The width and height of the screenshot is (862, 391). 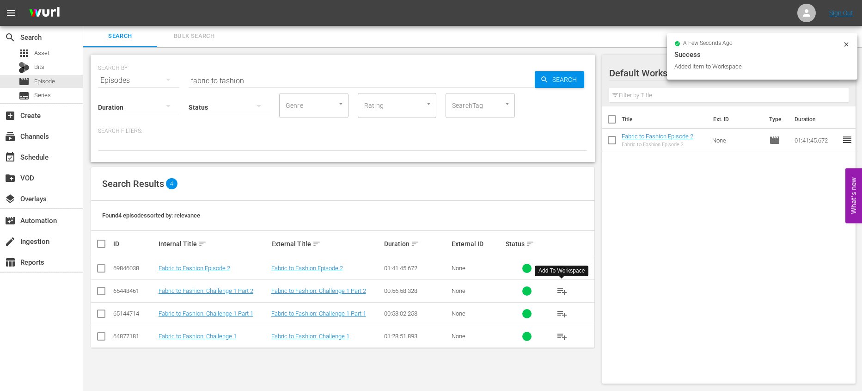 I want to click on td: 01:41:45.672, so click(x=816, y=140).